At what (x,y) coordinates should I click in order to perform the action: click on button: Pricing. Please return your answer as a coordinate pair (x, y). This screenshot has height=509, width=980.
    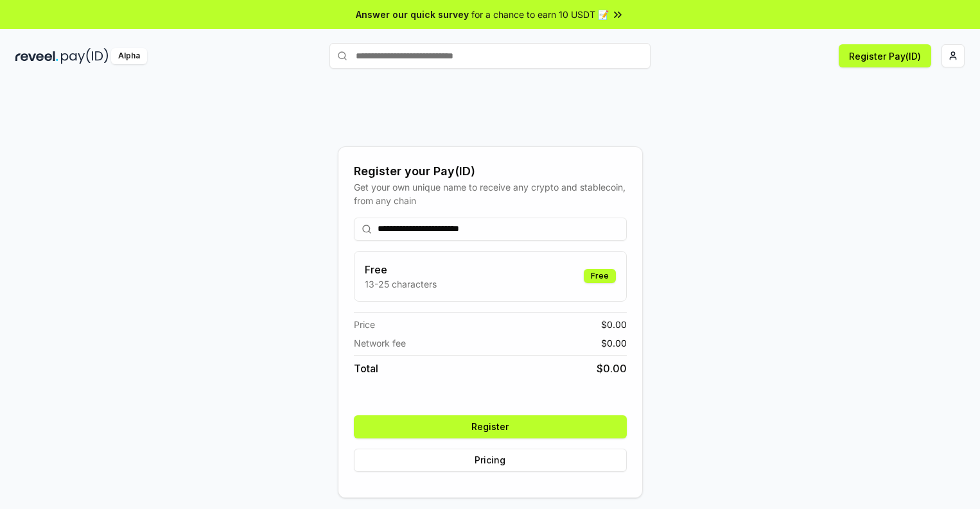
    Looking at the image, I should click on (490, 460).